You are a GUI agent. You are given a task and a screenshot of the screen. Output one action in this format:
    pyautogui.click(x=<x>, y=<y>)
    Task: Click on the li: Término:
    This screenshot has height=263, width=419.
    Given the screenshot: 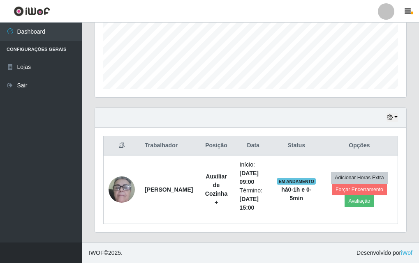 What is the action you would take?
    pyautogui.click(x=253, y=199)
    